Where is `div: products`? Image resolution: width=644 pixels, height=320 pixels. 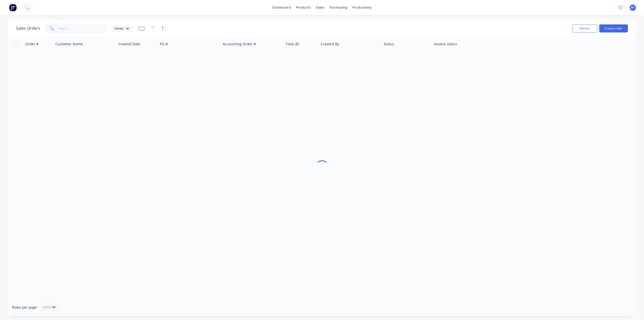
div: products is located at coordinates (303, 8).